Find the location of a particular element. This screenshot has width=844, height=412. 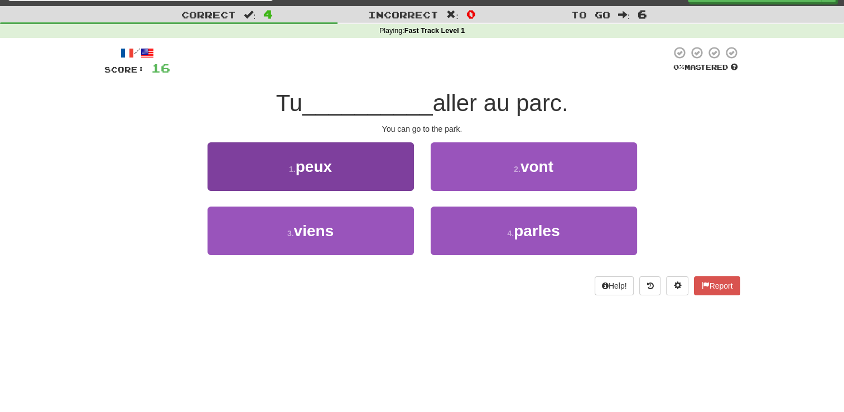

span: Tu is located at coordinates (289, 103).